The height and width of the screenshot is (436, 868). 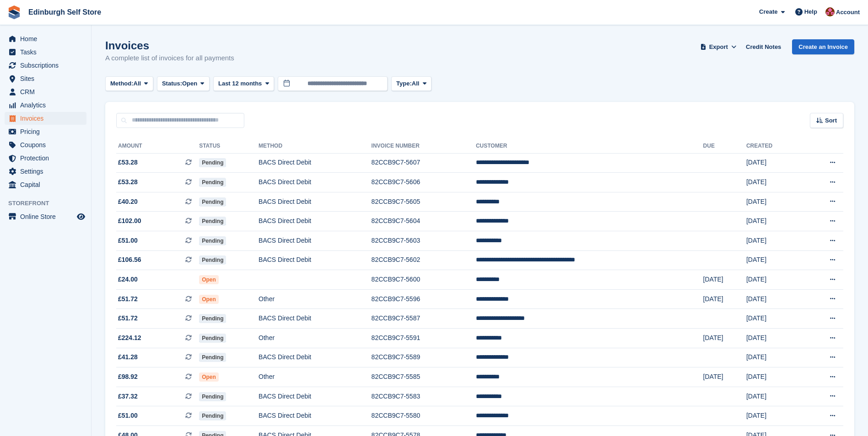 I want to click on span: All, so click(x=415, y=84).